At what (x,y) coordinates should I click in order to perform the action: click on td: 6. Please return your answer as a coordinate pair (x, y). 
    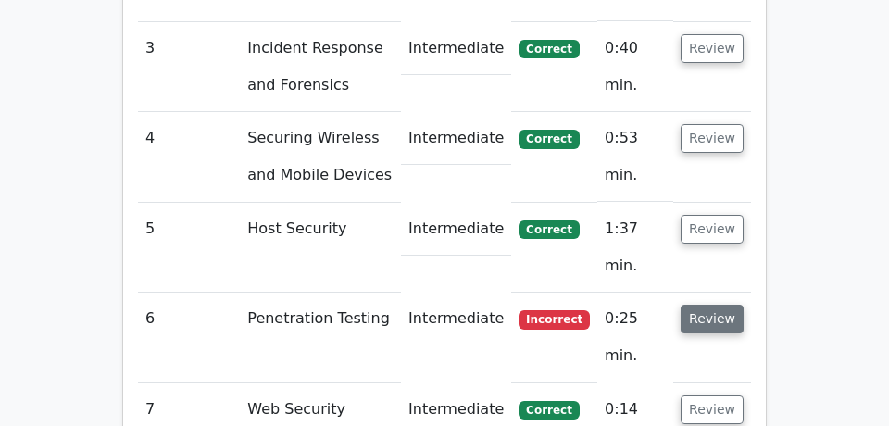
    Looking at the image, I should click on (189, 337).